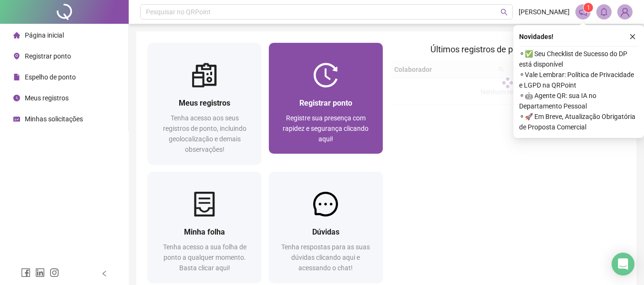  I want to click on span: ⚬ 🤖 Agente QR: sua IA no Departamento Pessoal, so click(579, 101).